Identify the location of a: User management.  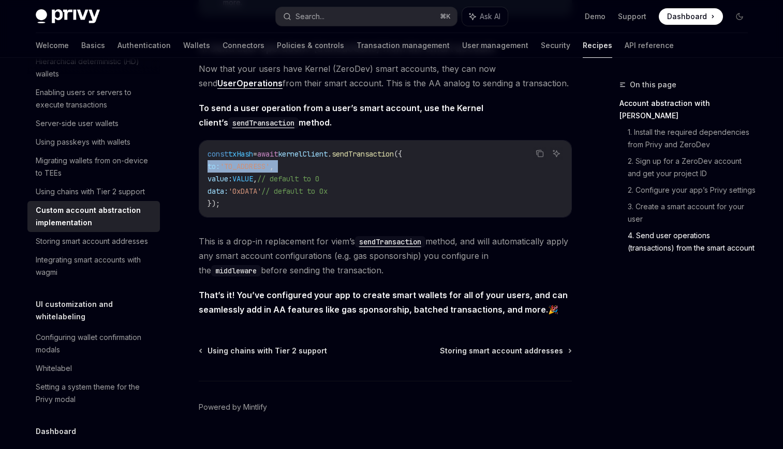
(495, 46).